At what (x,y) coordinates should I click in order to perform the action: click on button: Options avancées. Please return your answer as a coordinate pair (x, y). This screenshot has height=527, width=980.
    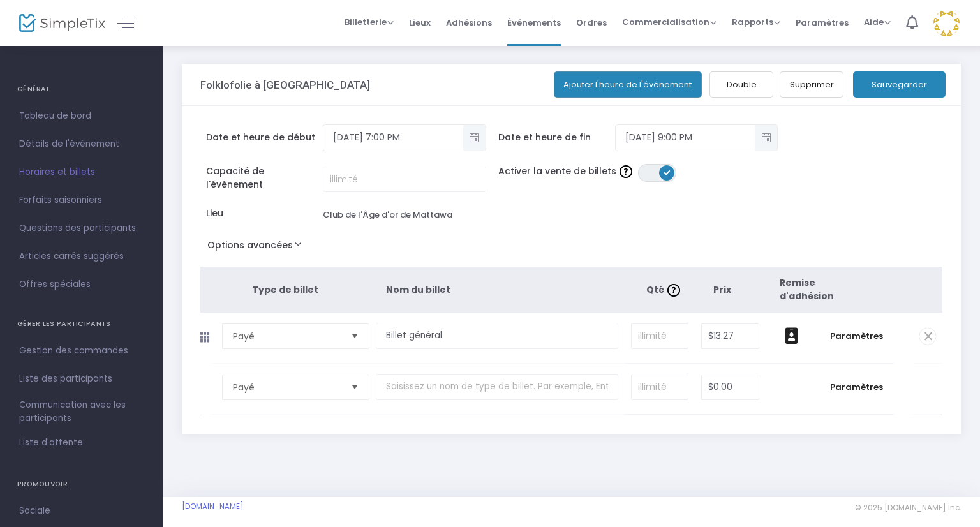
    Looking at the image, I should click on (257, 247).